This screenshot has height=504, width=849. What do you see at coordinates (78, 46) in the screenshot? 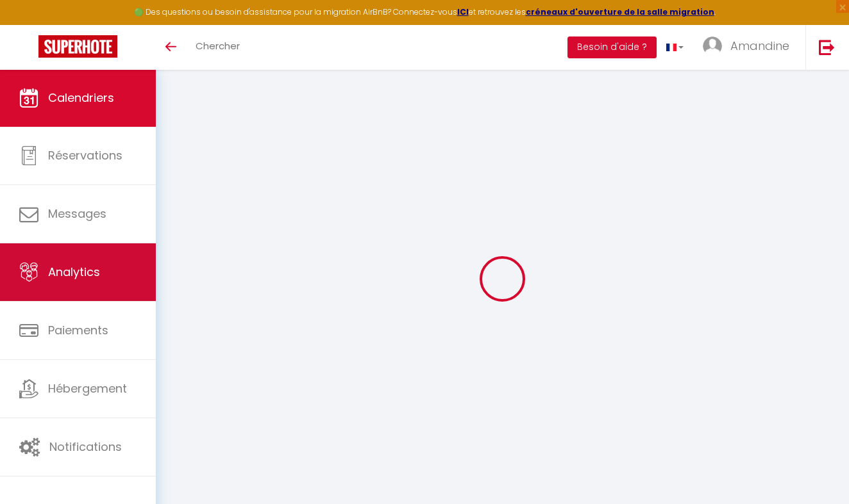
I see `img: Super Booking` at bounding box center [78, 46].